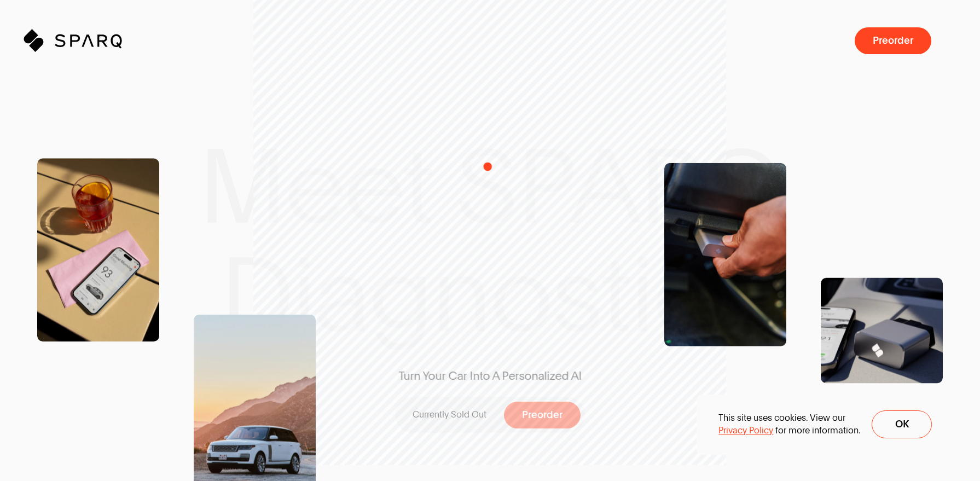  I want to click on span: Ok, so click(902, 424).